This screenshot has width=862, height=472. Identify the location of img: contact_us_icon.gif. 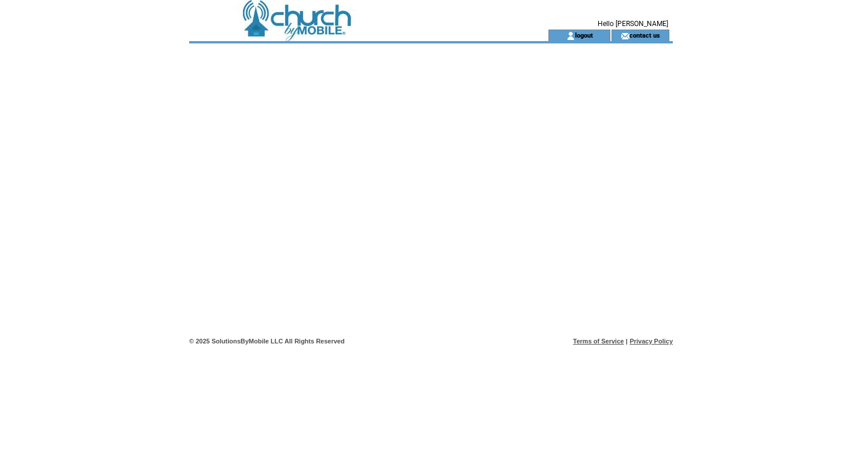
(625, 36).